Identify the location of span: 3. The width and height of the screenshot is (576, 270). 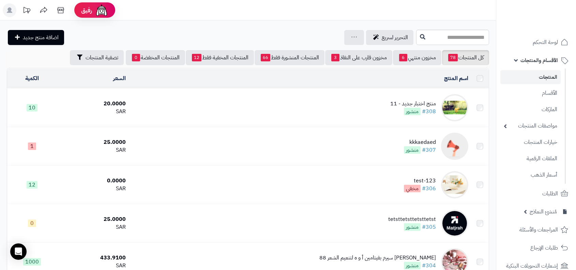
(336, 58).